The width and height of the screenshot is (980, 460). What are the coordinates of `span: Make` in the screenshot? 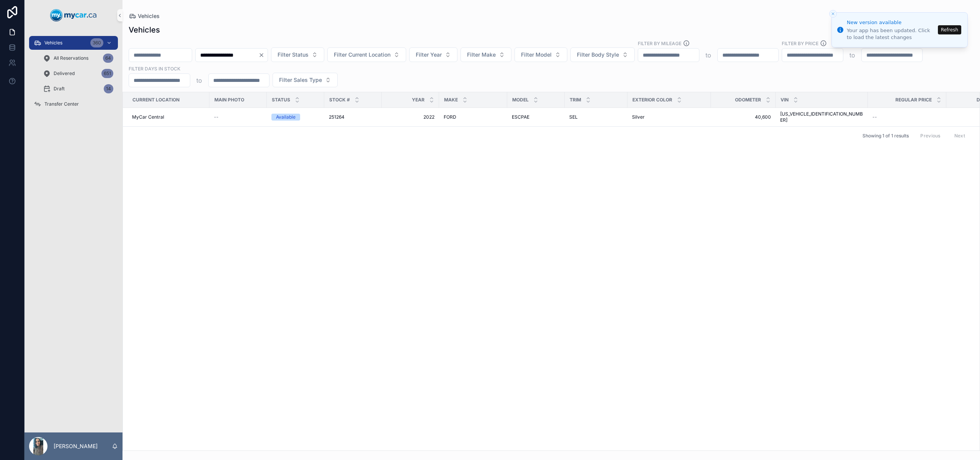 It's located at (451, 100).